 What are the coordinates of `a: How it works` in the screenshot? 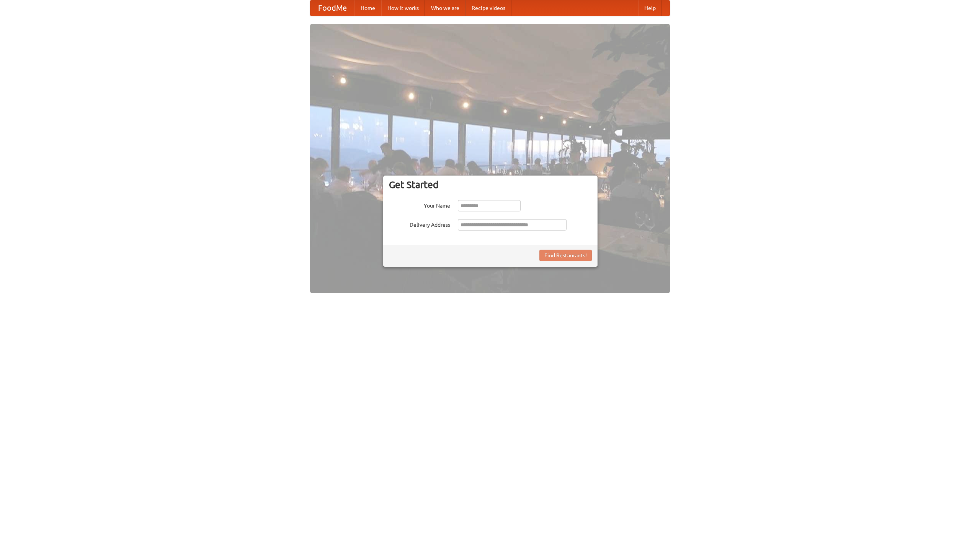 It's located at (403, 8).